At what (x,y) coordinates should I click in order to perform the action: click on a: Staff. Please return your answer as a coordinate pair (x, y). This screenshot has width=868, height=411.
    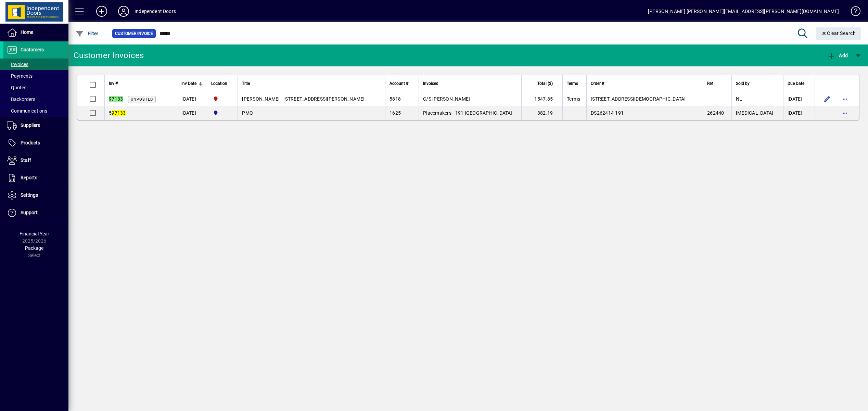
    Looking at the image, I should click on (36, 161).